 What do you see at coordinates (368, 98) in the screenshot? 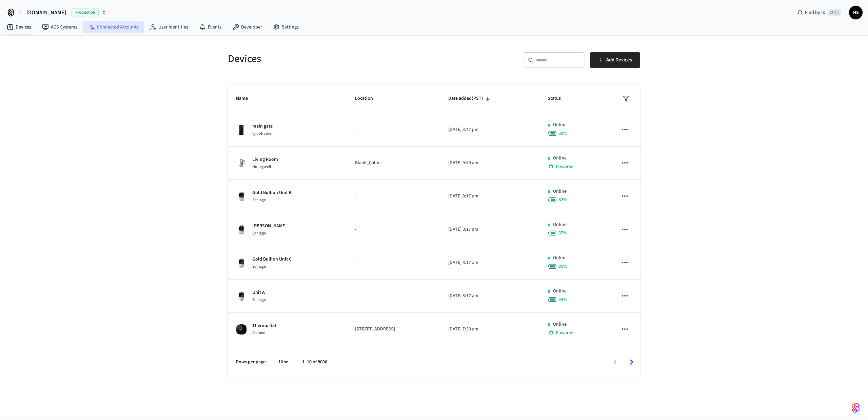
I see `span: Location` at bounding box center [368, 98].